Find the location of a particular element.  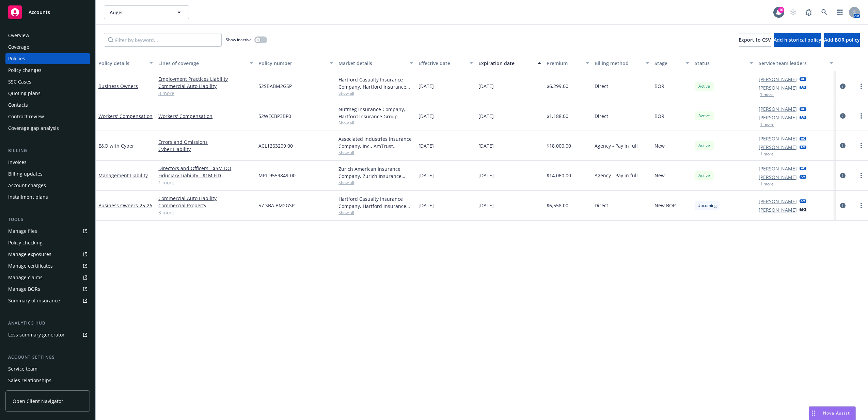

button: Service team leaders is located at coordinates (796, 63).